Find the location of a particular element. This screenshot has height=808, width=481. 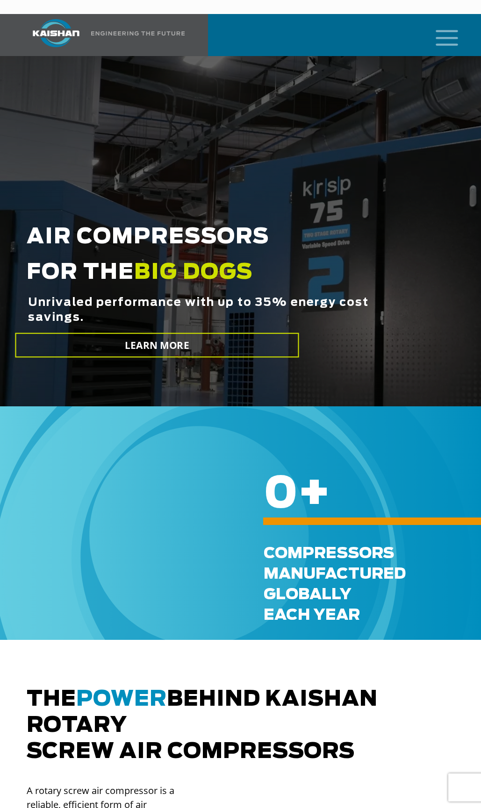

span: 0 is located at coordinates (280, 495).